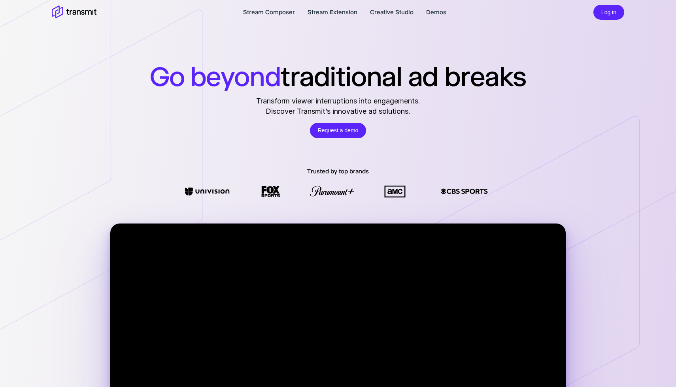  What do you see at coordinates (338, 76) in the screenshot?
I see `h1: traditional ad breaks` at bounding box center [338, 76].